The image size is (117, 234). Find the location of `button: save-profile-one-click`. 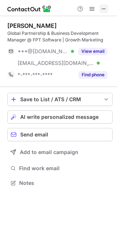

button: save-profile-one-click is located at coordinates (60, 100).